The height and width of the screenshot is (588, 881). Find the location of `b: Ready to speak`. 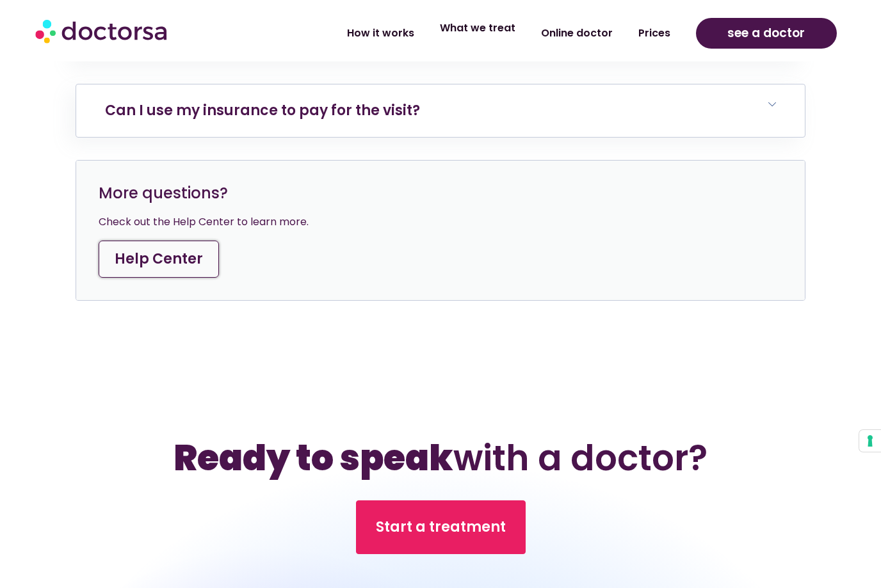

b: Ready to speak is located at coordinates (313, 458).